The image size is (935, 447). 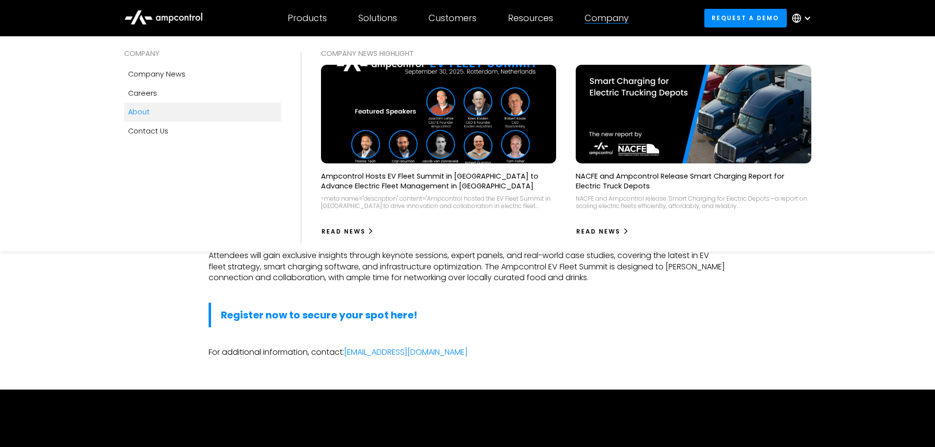 What do you see at coordinates (566, 53) in the screenshot?
I see `div: COMPANY NEWS Highlight` at bounding box center [566, 53].